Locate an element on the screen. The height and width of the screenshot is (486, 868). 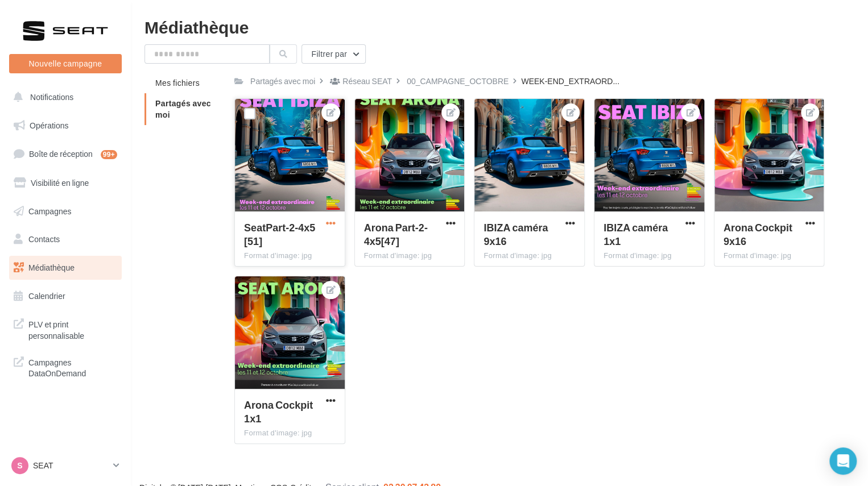
a: S SEAT is located at coordinates (65, 465).